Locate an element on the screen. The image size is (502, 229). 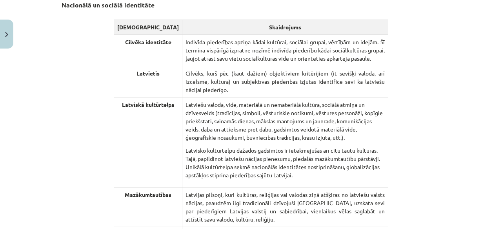
strong: Mazākumtautības is located at coordinates (148, 195).